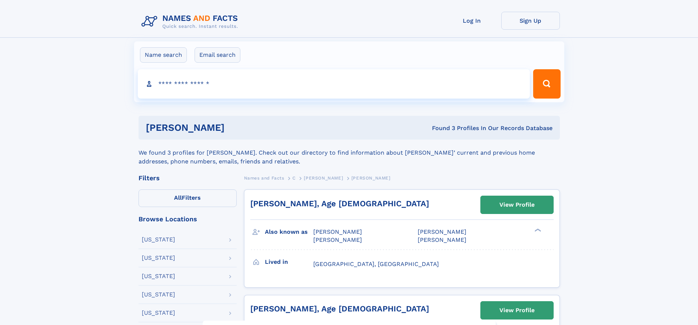  Describe the element at coordinates (289, 262) in the screenshot. I see `h3: Lived in` at that location.